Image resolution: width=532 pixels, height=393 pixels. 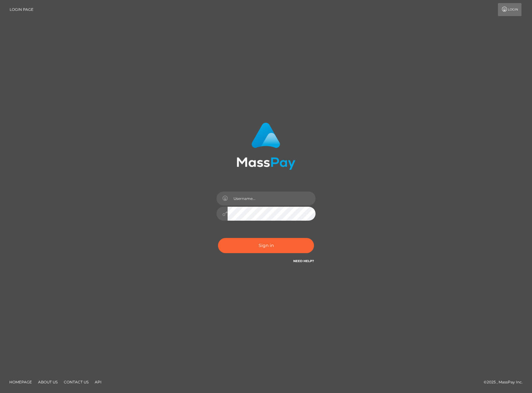 I want to click on input: Username..., so click(x=271, y=199).